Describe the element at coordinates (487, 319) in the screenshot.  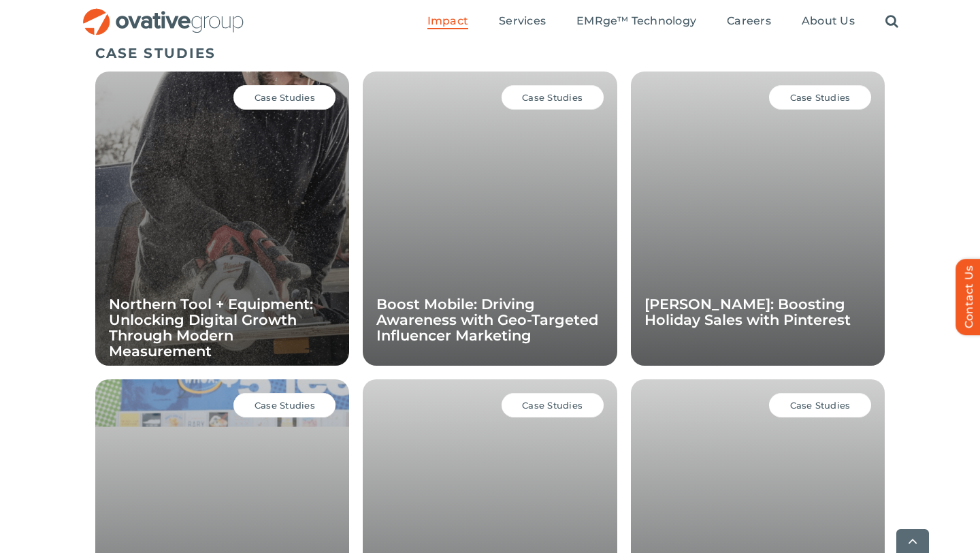
I see `a: Boost Mobile: Driving Awareness with Geo-Targeted Influencer Marketing` at that location.